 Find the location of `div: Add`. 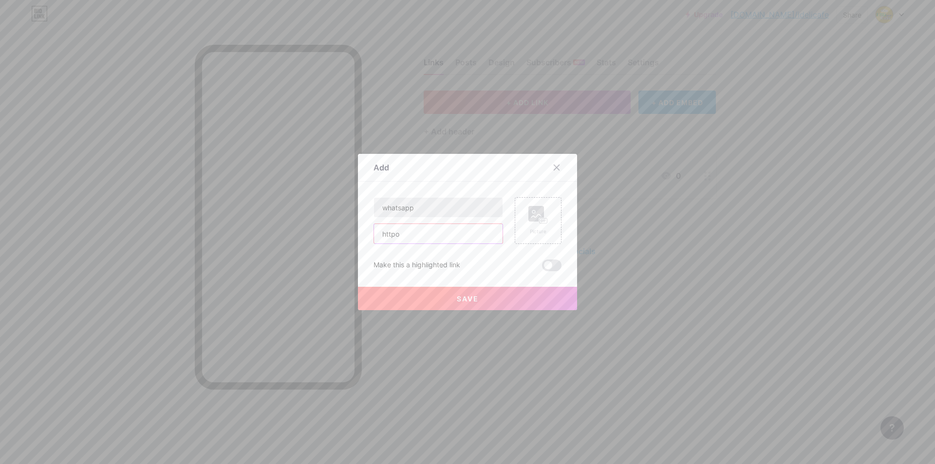

div: Add is located at coordinates (381, 168).